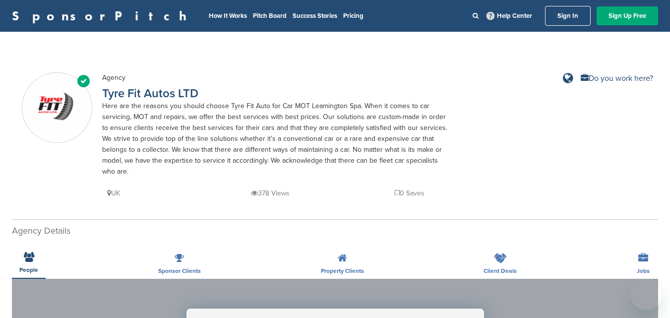 This screenshot has height=318, width=670. I want to click on p: 0 Saves, so click(410, 193).